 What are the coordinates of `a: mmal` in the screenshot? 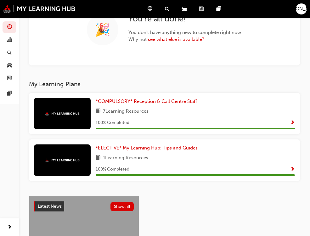 It's located at (39, 9).